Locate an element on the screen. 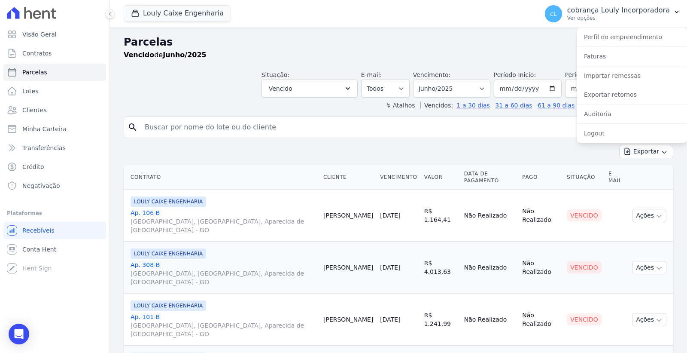 Image resolution: width=687 pixels, height=353 pixels. a: Clientes is located at coordinates (55, 110).